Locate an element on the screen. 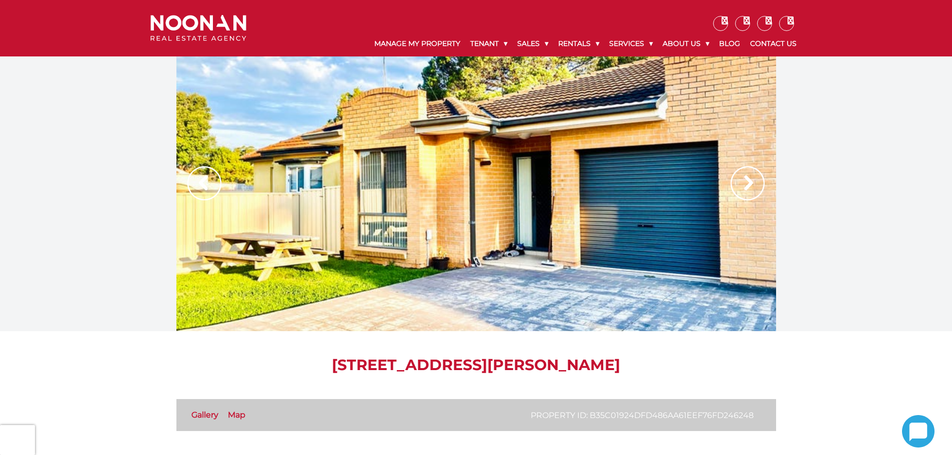 The image size is (952, 455). img: Noonan Real Estate Agency is located at coordinates (198, 28).